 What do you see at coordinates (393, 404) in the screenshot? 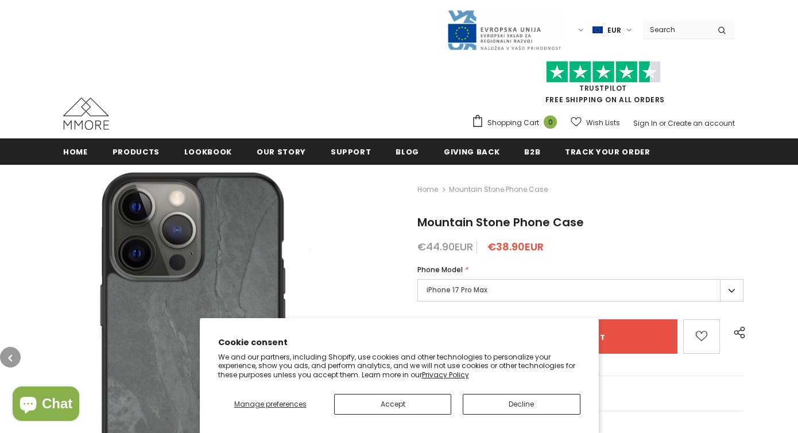
I see `button: Accept` at bounding box center [393, 404].